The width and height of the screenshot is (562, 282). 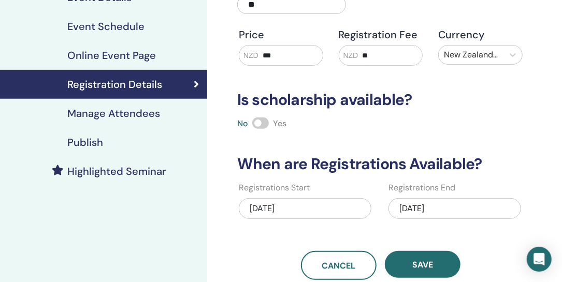 I want to click on h4: Manage Attendees, so click(x=113, y=113).